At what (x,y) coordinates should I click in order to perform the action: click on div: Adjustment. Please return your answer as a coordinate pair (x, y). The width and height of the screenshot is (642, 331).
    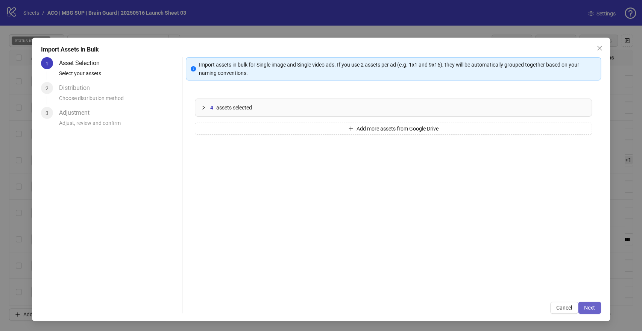
    Looking at the image, I should click on (77, 113).